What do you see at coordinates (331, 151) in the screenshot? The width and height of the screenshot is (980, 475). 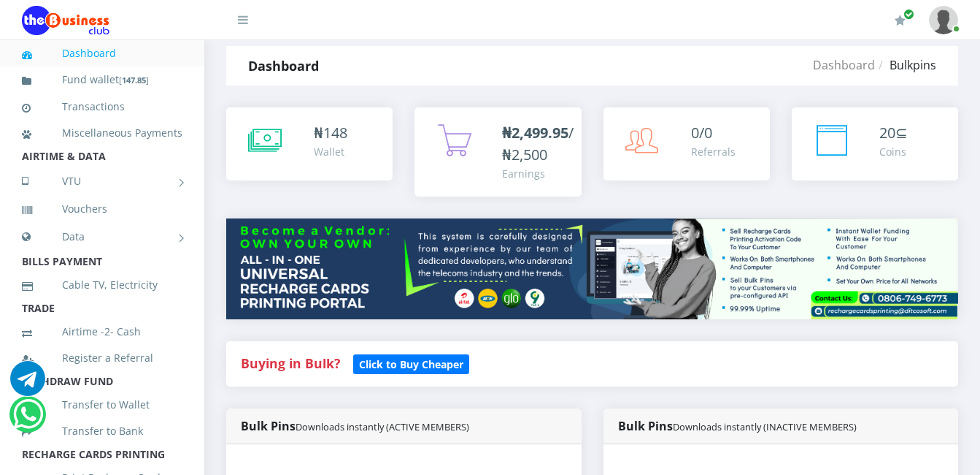 I see `div: Wallet` at bounding box center [331, 151].